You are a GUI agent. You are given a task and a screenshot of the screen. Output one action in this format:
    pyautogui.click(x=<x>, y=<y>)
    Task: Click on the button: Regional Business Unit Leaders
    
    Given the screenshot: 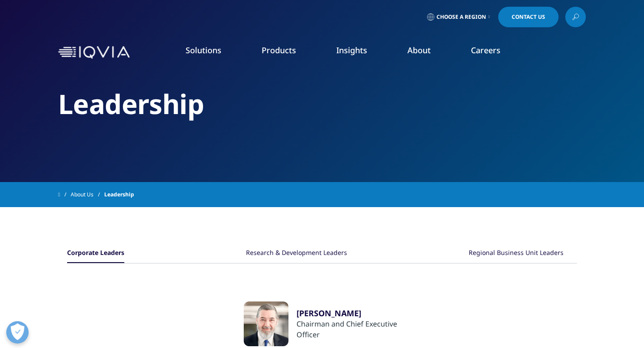 What is the action you would take?
    pyautogui.click(x=516, y=253)
    